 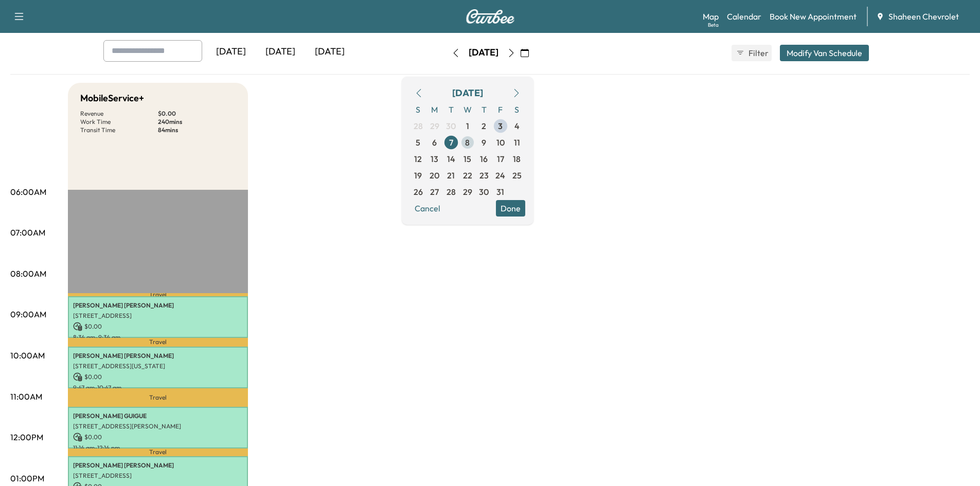 I want to click on span: 18, so click(x=517, y=159).